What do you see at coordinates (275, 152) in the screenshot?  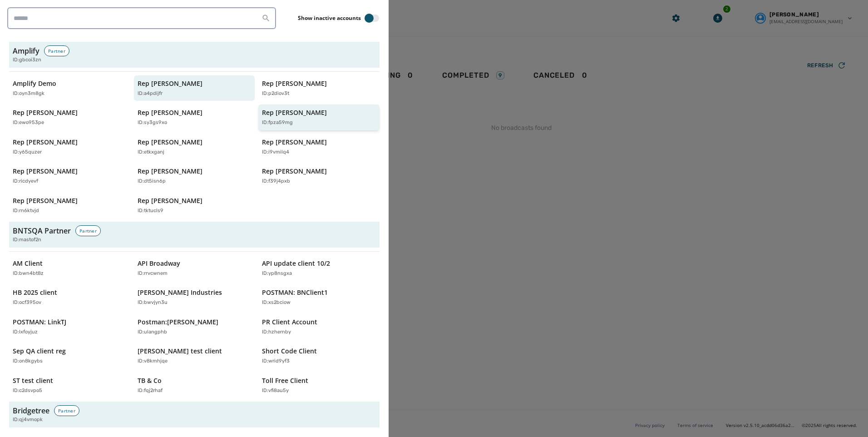 I see `p: ID: i9vmilq4` at bounding box center [275, 152].